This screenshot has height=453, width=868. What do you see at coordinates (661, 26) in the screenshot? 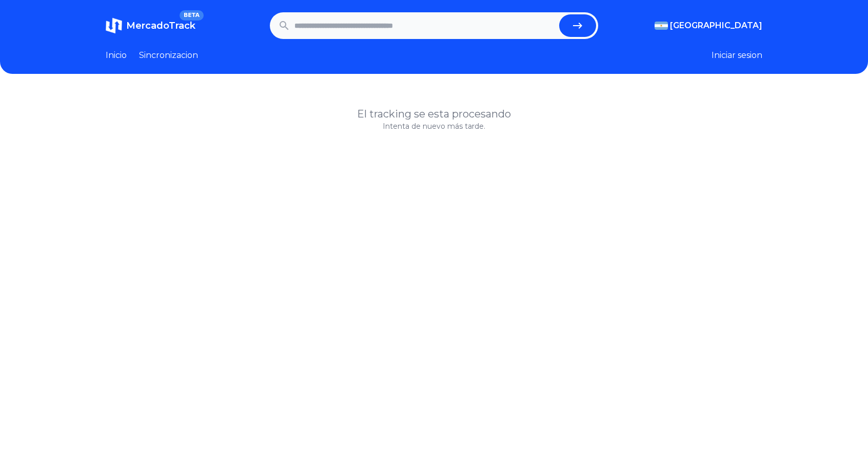
I see `img: Argentina` at bounding box center [661, 26].